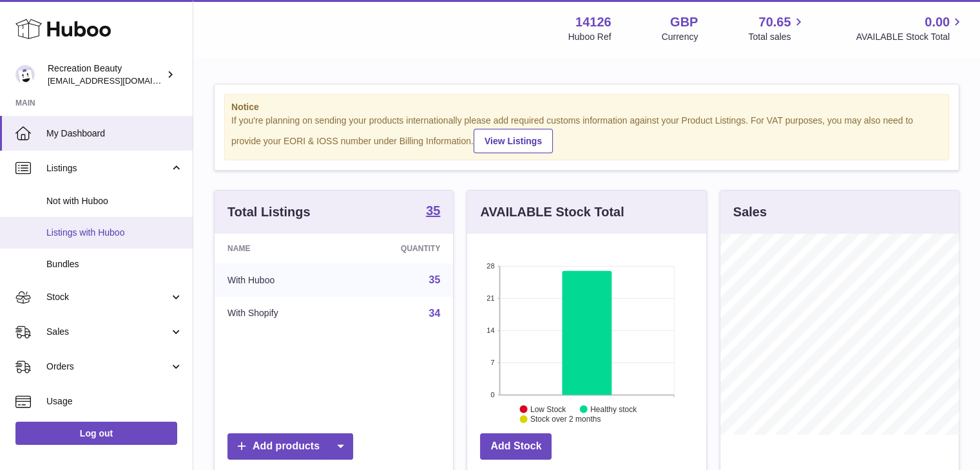 The height and width of the screenshot is (470, 980). Describe the element at coordinates (548, 409) in the screenshot. I see `text: Low Stock` at that location.